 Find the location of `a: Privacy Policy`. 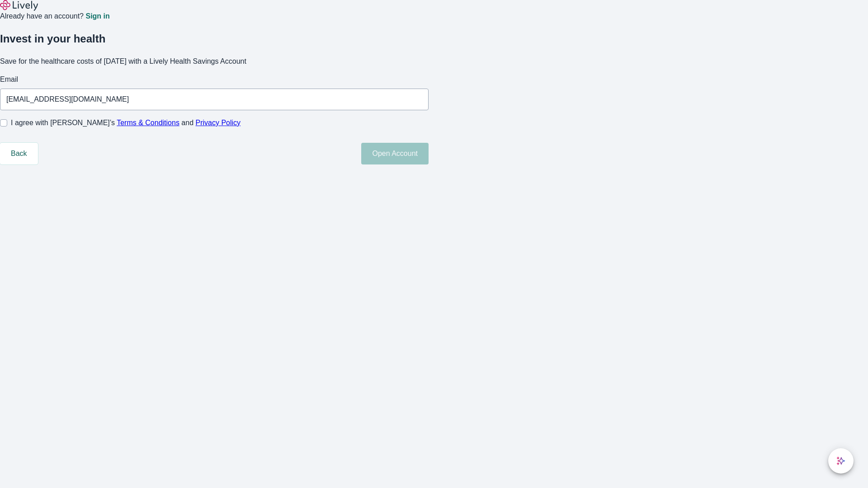

a: Privacy Policy is located at coordinates (218, 122).